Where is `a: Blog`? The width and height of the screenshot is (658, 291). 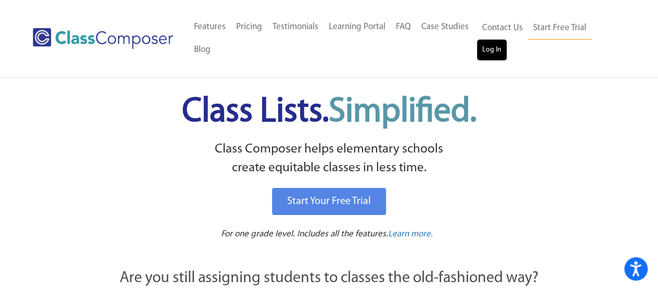
a: Blog is located at coordinates (202, 50).